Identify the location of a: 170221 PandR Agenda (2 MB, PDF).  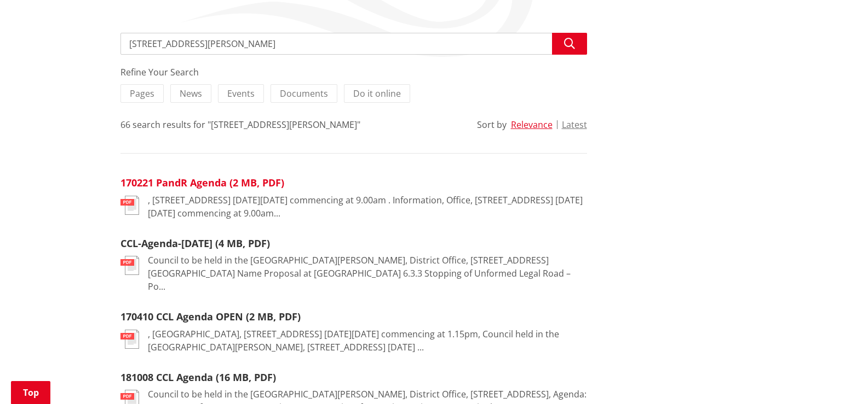
(202, 183).